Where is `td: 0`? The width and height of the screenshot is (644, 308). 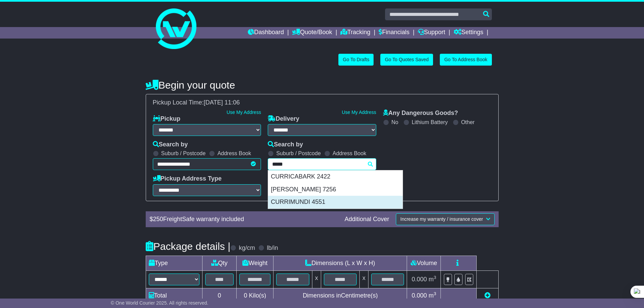 td: 0 is located at coordinates (219, 295).